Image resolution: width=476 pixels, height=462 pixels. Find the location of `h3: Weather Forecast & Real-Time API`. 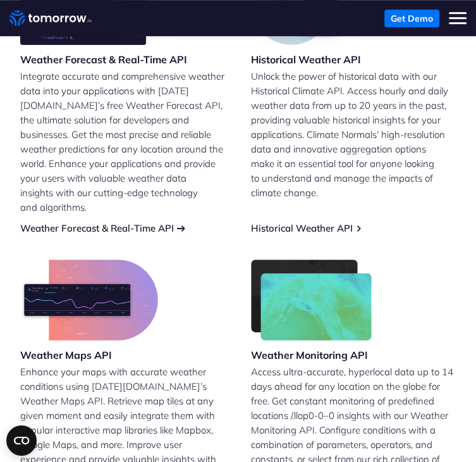

h3: Weather Forecast & Real-Time API is located at coordinates (104, 60).